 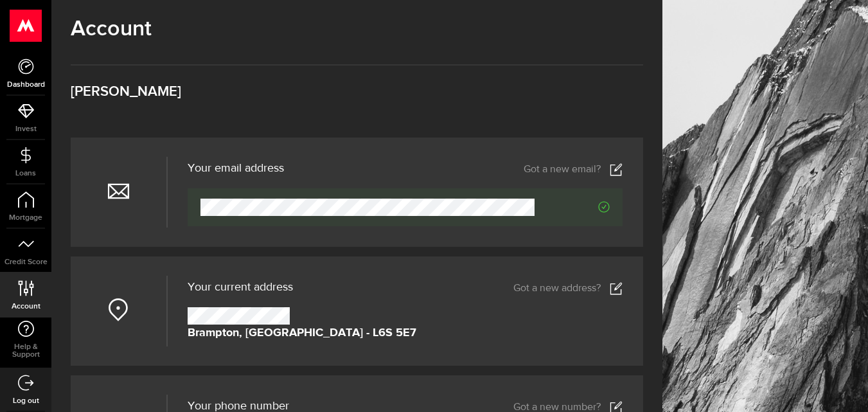 What do you see at coordinates (357, 29) in the screenshot?
I see `h1: Account` at bounding box center [357, 29].